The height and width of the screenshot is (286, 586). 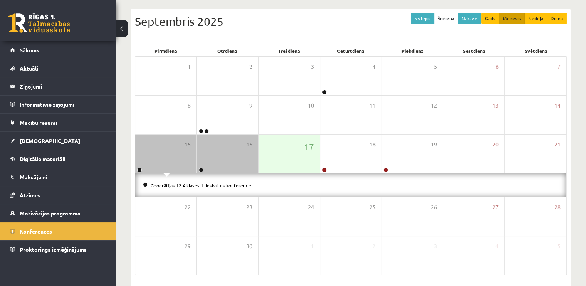 What do you see at coordinates (311, 207) in the screenshot?
I see `span: 24` at bounding box center [311, 207].